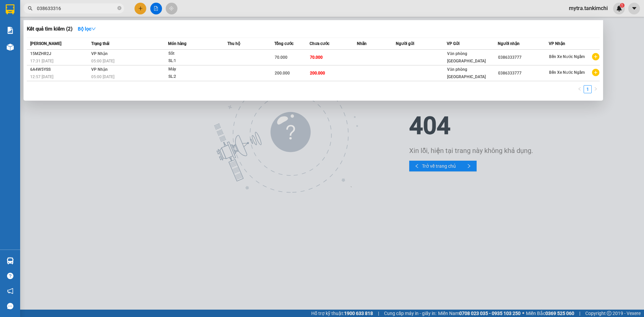 This screenshot has height=317, width=644. I want to click on span: Trạng thái, so click(101, 43).